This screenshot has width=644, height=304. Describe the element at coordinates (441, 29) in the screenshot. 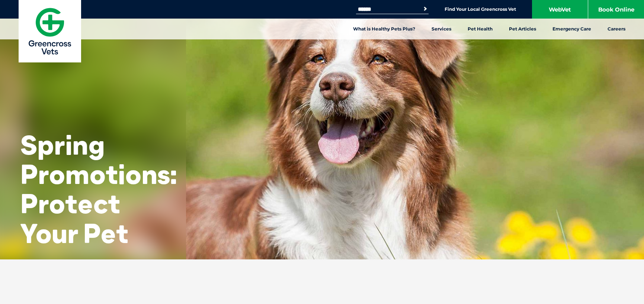

I see `a: Services` at that location.